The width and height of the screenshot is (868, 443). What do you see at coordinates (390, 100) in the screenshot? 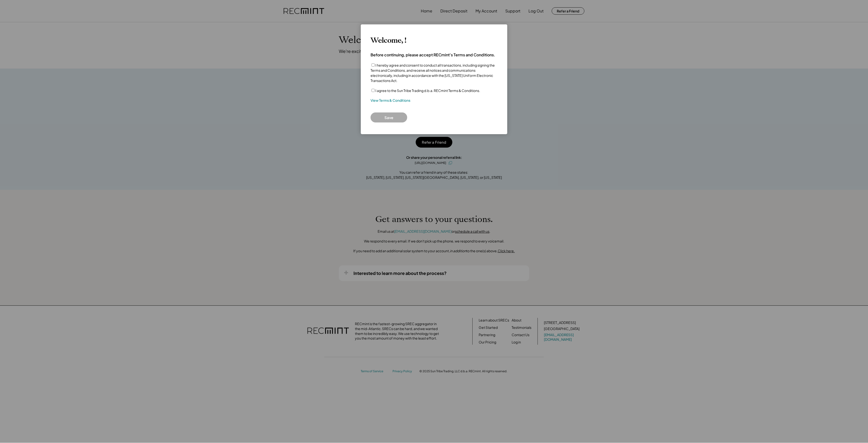
I see `a: View Terms & Conditions` at bounding box center [390, 100].